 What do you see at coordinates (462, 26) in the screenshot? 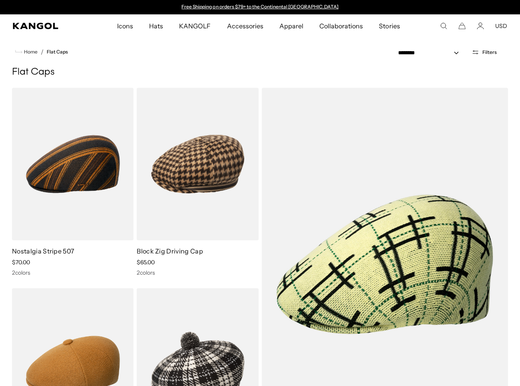
I see `button: Cart` at bounding box center [462, 26].